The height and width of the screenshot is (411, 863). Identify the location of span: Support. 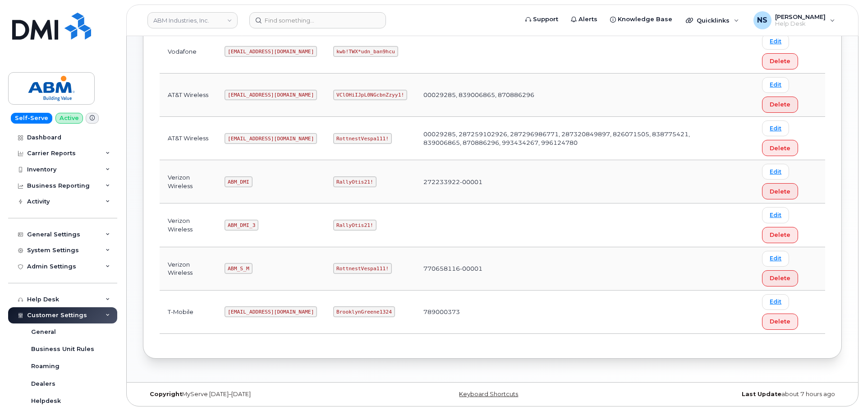
(545, 19).